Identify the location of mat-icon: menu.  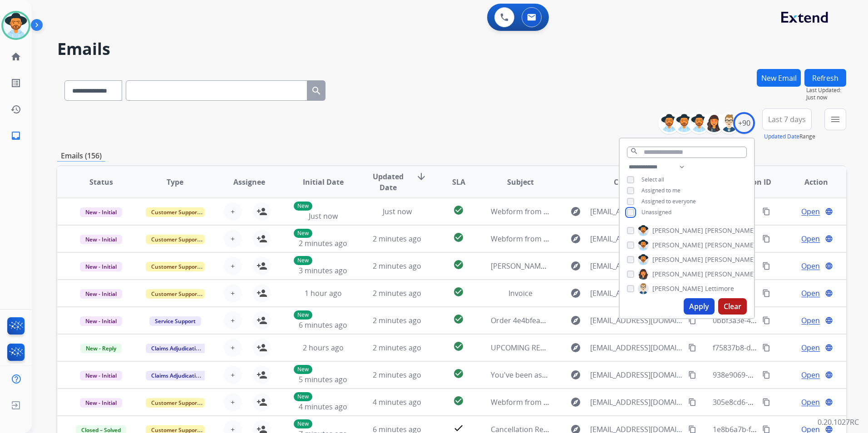
(835, 119).